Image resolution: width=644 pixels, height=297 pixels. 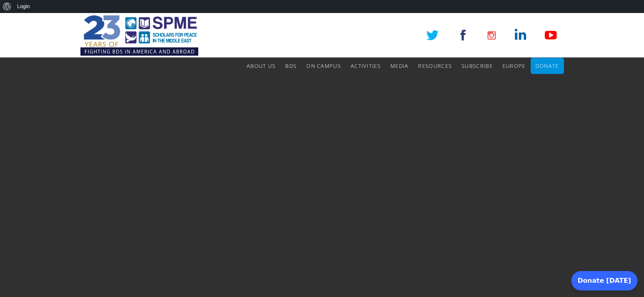 What do you see at coordinates (324, 66) in the screenshot?
I see `a: On Campus` at bounding box center [324, 66].